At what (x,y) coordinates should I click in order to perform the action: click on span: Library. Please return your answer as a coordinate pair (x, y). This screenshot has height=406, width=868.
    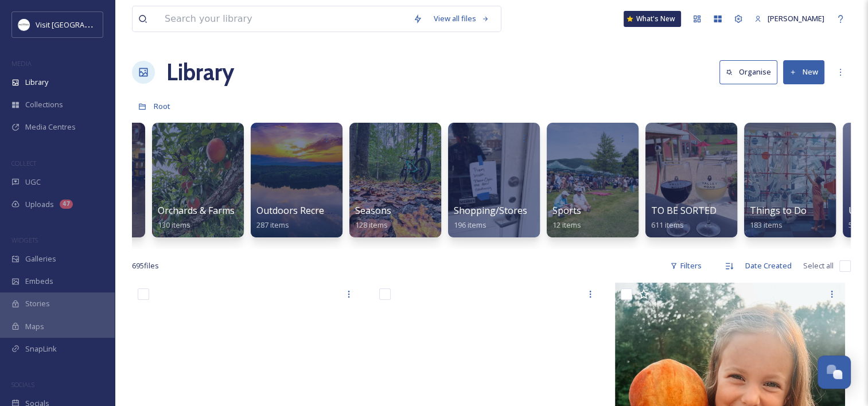
    Looking at the image, I should click on (37, 82).